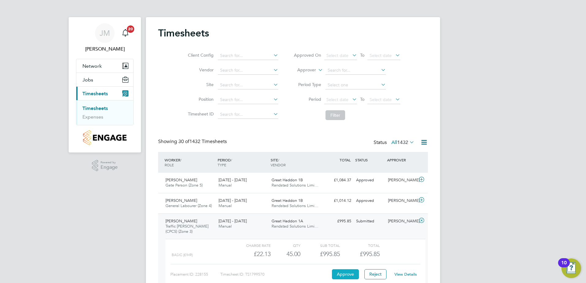 The image size is (586, 283). What do you see at coordinates (105, 33) in the screenshot?
I see `span: JM` at bounding box center [105, 33].